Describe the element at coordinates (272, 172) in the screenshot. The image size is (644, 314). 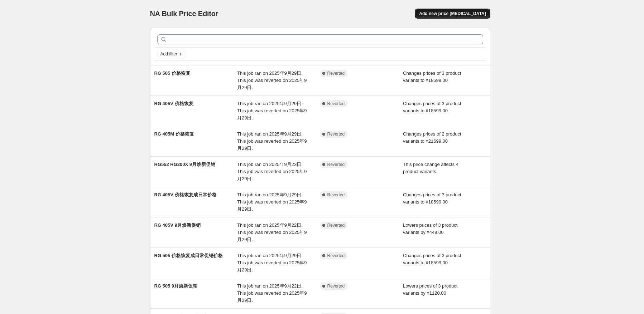
I see `span: This job ran on 2025年9月23日. This job was reverted on 2025年9月29日.` at that location.